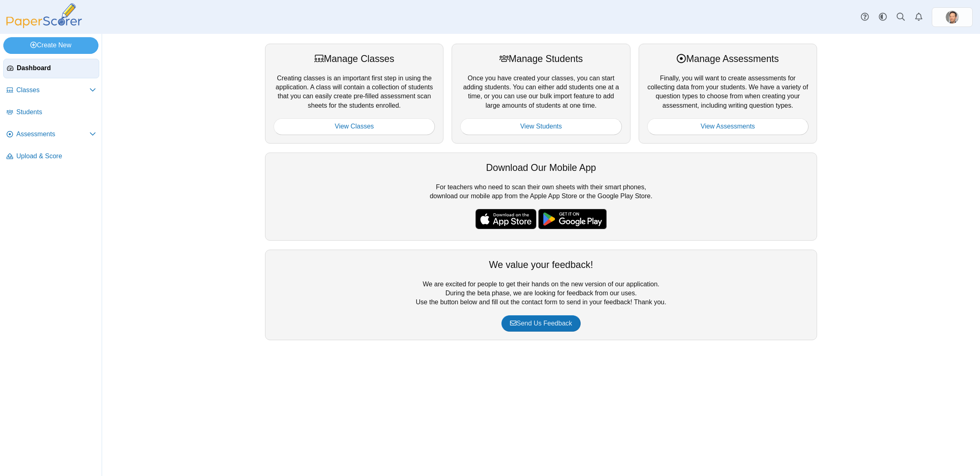  What do you see at coordinates (728, 59) in the screenshot?
I see `div: Manage Assessments` at bounding box center [728, 59].